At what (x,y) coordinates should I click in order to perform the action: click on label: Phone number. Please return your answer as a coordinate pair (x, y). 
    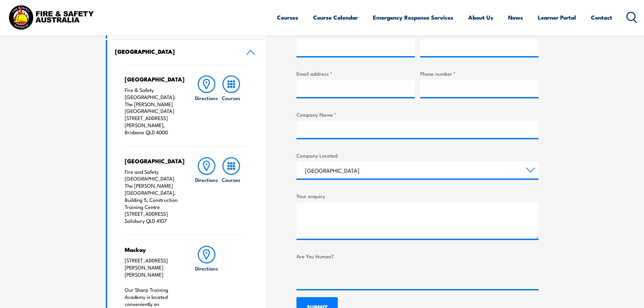
    Looking at the image, I should click on (480, 74).